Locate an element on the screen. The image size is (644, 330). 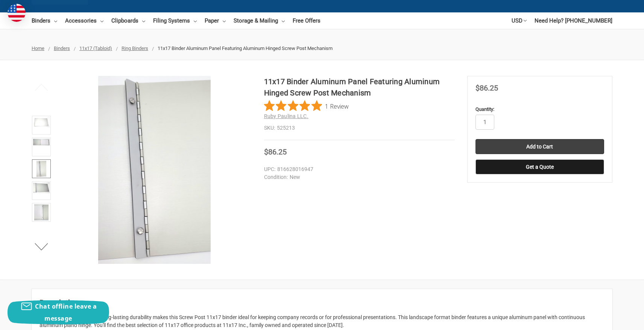
dd: 816628016947 is located at coordinates (358, 169).